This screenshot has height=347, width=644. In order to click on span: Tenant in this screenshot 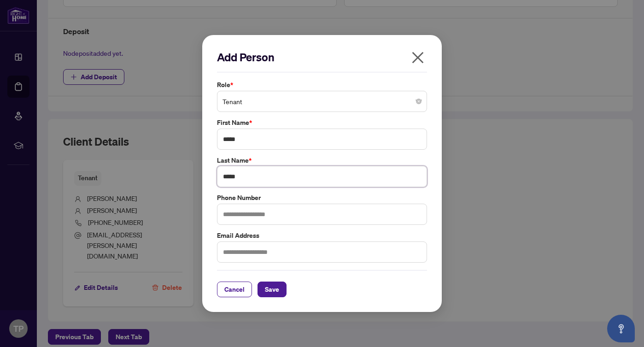, I will do `click(322, 101)`.